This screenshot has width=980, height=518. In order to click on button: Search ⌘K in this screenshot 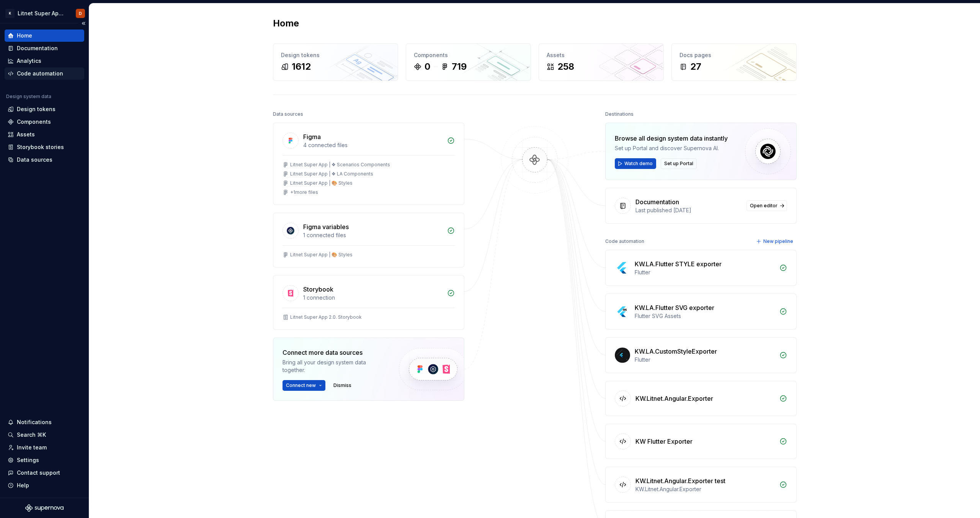, I will do `click(44, 435)`.